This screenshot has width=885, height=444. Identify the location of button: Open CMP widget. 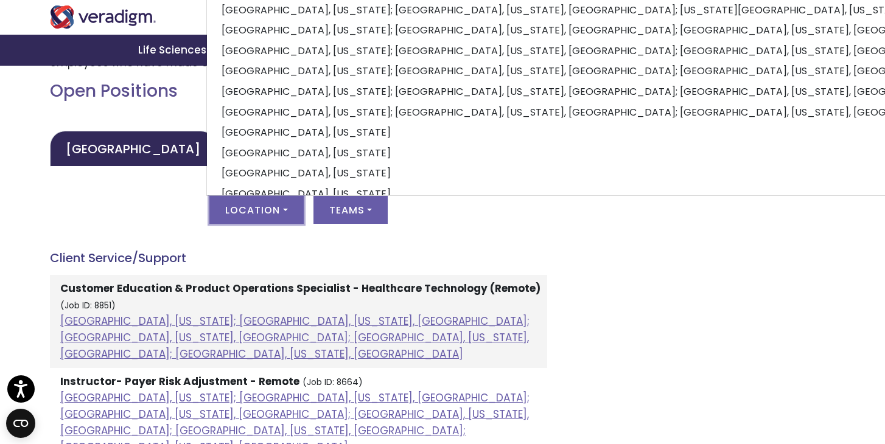
(21, 423).